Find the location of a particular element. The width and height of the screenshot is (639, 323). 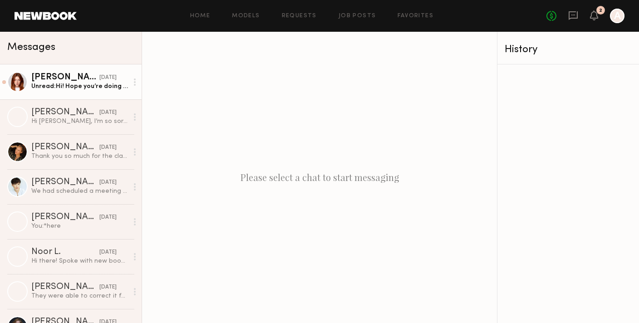

div: They were able to correct it for me! :) is located at coordinates (79, 296).